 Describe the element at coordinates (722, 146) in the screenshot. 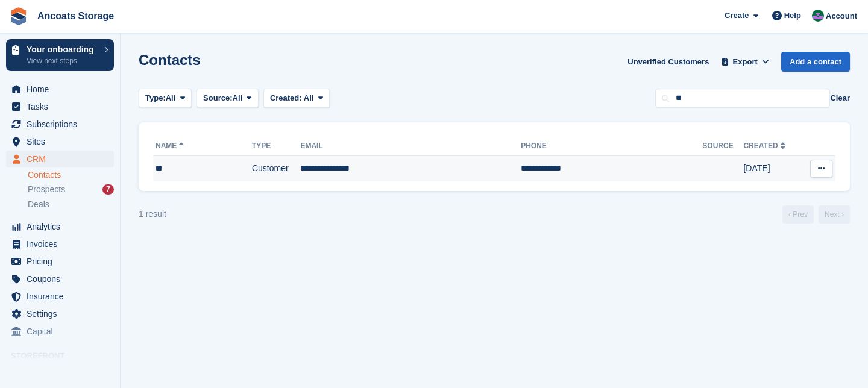

I see `th: Source` at that location.